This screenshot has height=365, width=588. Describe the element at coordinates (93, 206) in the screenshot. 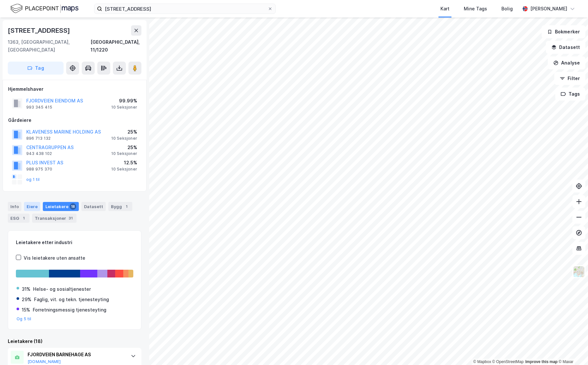

I see `div: Datasett` at that location.